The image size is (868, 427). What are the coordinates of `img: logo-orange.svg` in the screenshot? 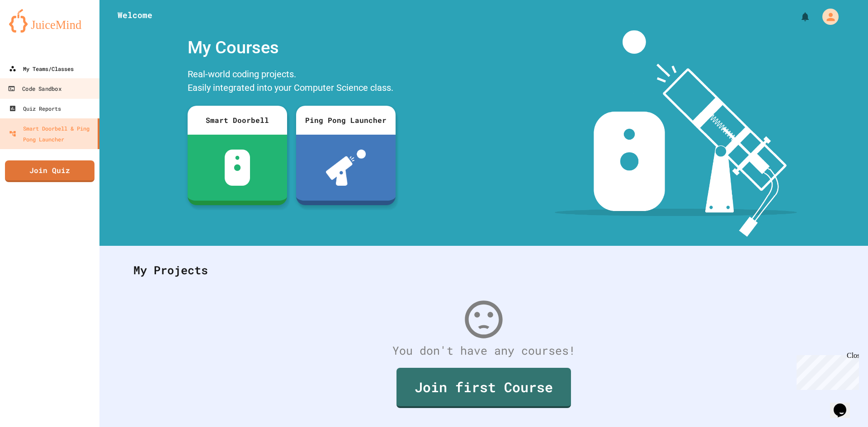 It's located at (49, 21).